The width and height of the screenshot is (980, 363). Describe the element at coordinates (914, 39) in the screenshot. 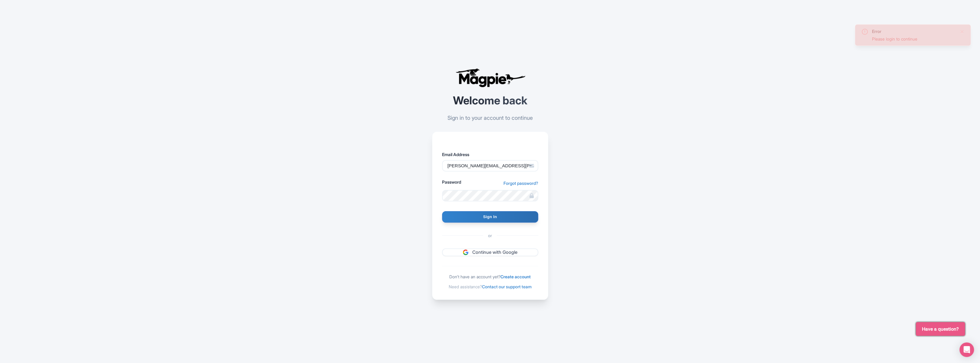

I see `div: Please login to continue` at that location.